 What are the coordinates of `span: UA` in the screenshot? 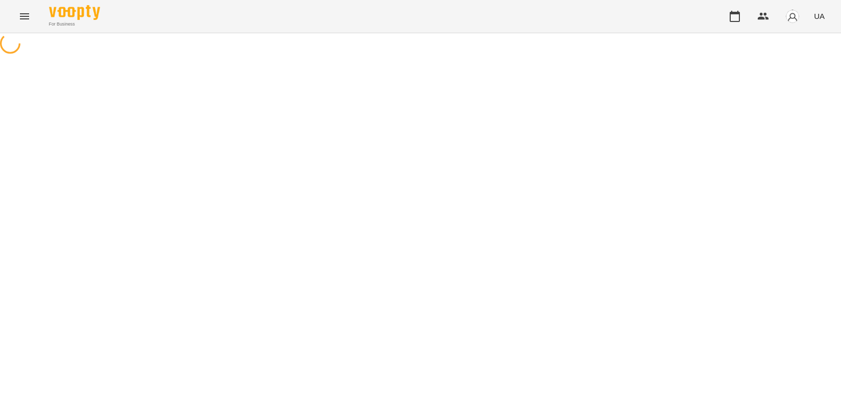 It's located at (819, 16).